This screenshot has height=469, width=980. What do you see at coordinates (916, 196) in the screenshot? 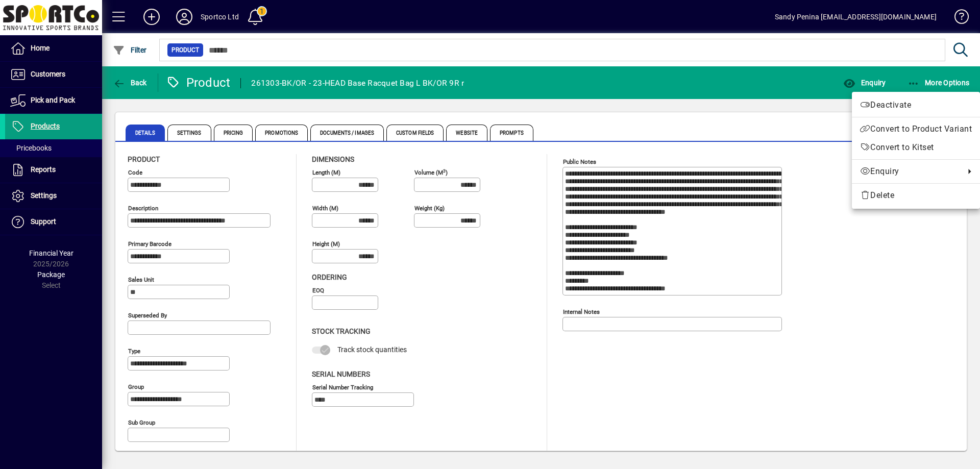
I see `span: Delete` at bounding box center [916, 196].